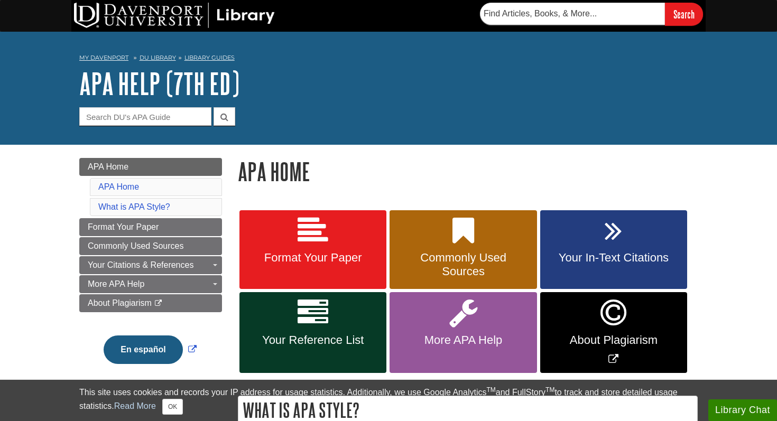 The height and width of the screenshot is (421, 777). What do you see at coordinates (592, 14) in the screenshot?
I see `form: Searches DU Library's articles, books, and more` at bounding box center [592, 14].